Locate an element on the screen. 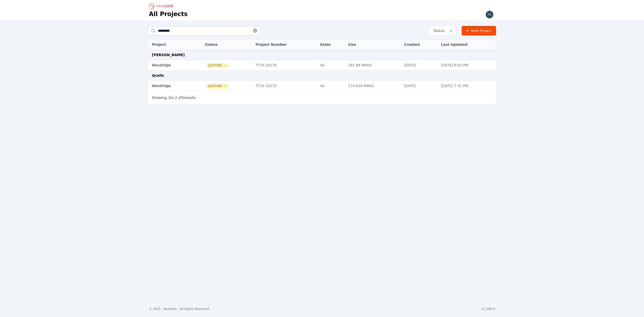 The width and height of the screenshot is (644, 317). td: 174.834 MWdc is located at coordinates (373, 86).